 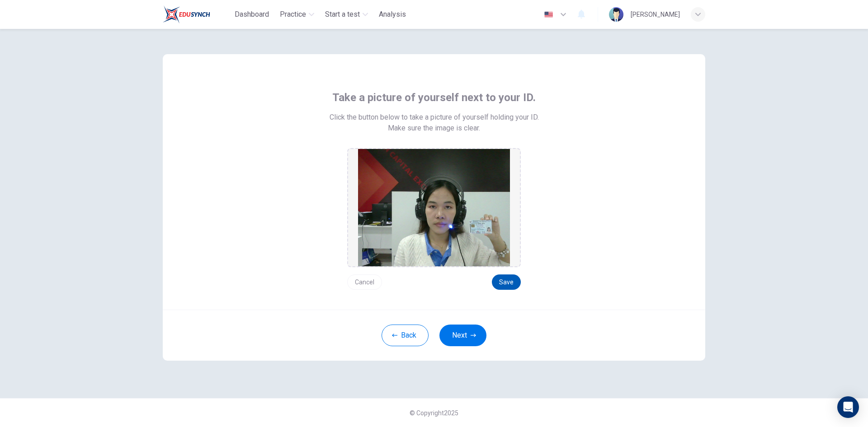 I want to click on button: Dashboard, so click(x=252, y=15).